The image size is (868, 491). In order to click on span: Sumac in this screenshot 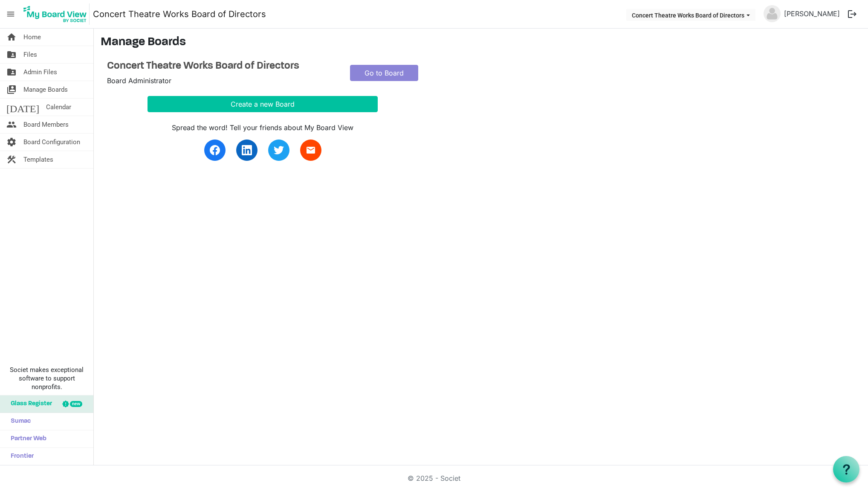, I will do `click(19, 421)`.